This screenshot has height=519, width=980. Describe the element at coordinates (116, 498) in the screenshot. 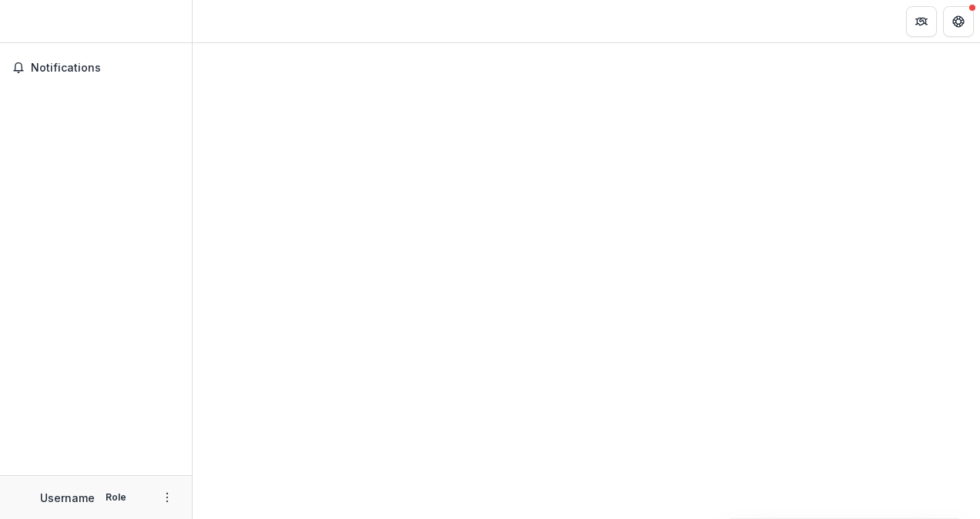

I see `p: Role` at that location.